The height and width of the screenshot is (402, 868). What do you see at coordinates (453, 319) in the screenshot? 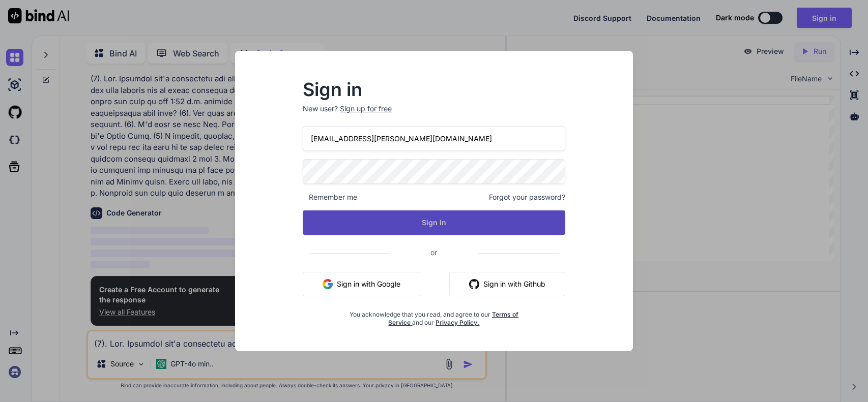
I see `a: Terms of Service` at bounding box center [453, 319].